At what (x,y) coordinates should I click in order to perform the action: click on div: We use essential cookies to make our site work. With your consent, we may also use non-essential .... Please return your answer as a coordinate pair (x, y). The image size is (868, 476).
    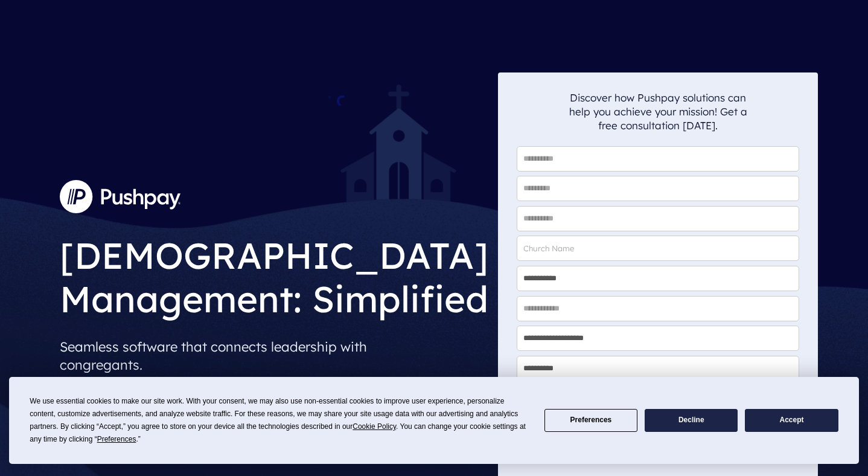
    Looking at the image, I should click on (279, 420).